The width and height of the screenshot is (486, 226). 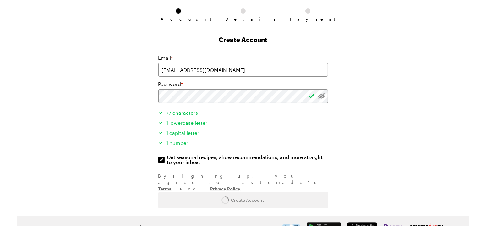 What do you see at coordinates (243, 40) in the screenshot?
I see `h1: Create Account` at bounding box center [243, 40].